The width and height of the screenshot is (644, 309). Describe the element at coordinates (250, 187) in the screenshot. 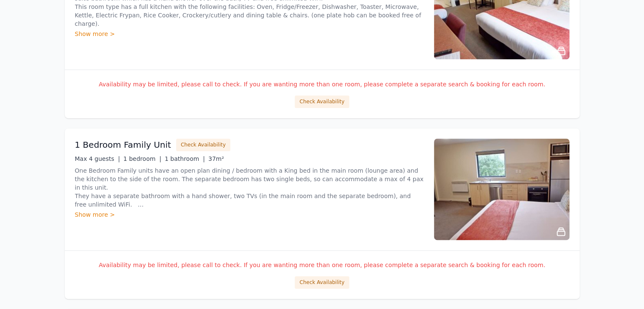

I see `p: One Bedroom Family units have an open plan dining / bedroom with a King bed in the main room (lou...` at that location.